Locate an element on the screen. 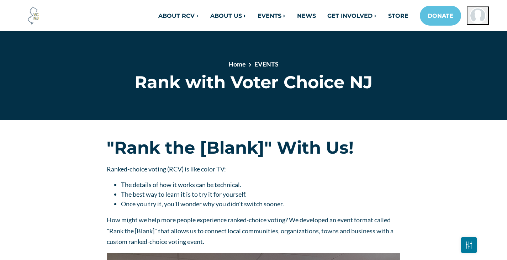  button: Open profile menu for Boris Kofman is located at coordinates (477, 16).